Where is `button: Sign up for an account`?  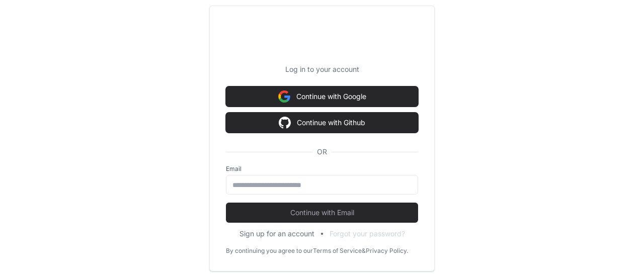 button: Sign up for an account is located at coordinates (277, 233).